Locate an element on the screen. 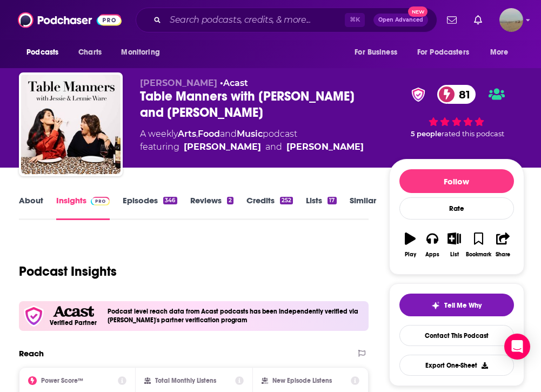  a: Contact This Podcast is located at coordinates (457, 335).